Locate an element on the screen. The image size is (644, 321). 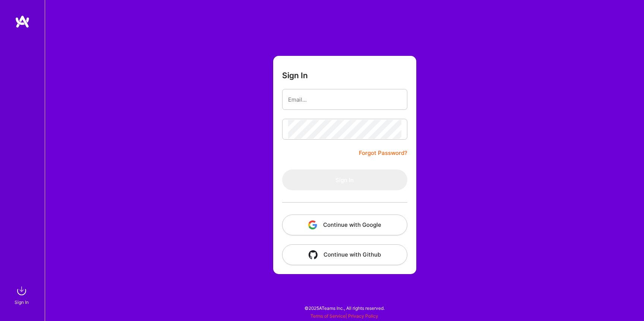
input: Email... is located at coordinates (345, 100).